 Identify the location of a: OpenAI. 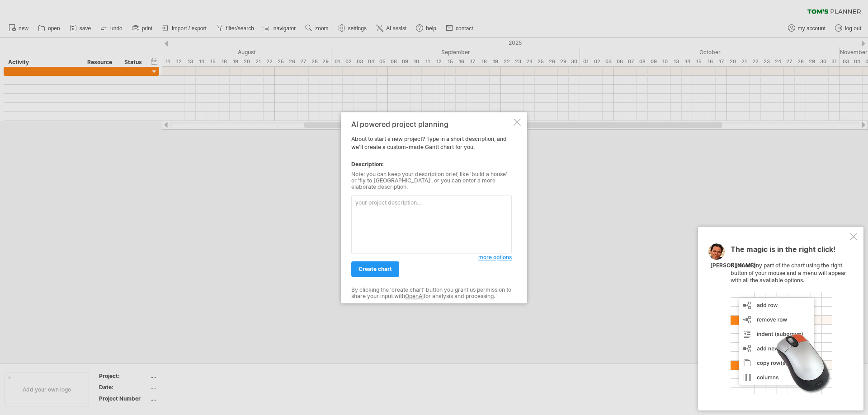
(414, 296).